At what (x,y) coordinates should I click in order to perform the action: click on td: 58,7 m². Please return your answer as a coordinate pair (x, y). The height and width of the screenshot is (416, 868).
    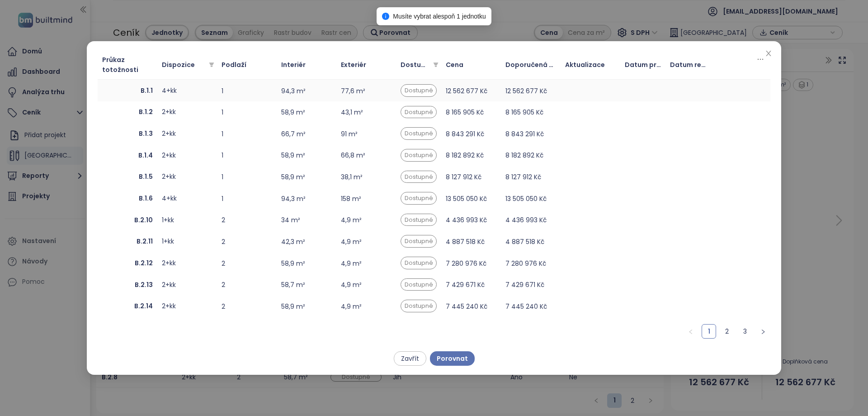
    Looking at the image, I should click on (306, 284).